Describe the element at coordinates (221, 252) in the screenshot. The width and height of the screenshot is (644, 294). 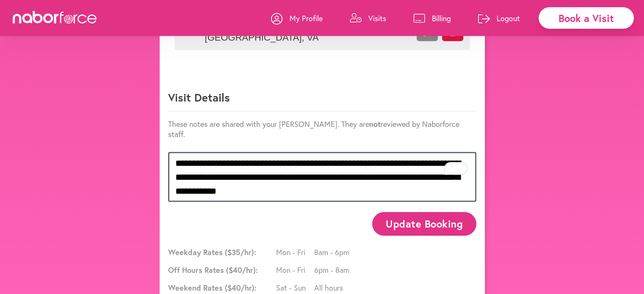
I see `span: Weekday Rates` at that location.